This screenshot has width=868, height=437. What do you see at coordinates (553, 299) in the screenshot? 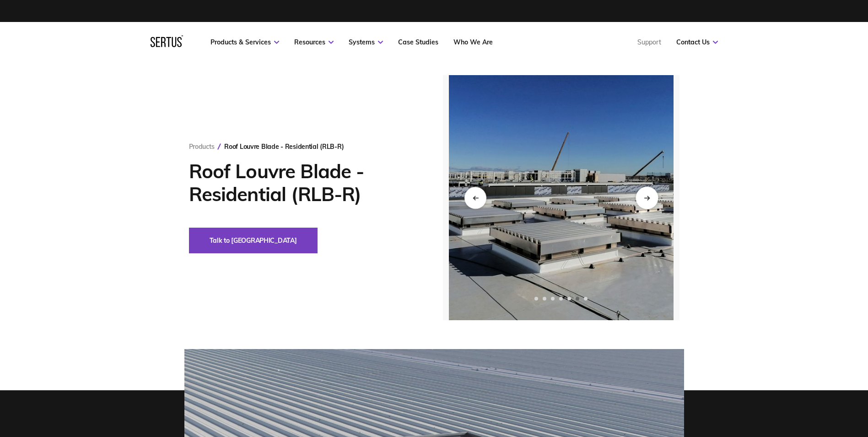
I see `span: Go to slide 3` at bounding box center [553, 299].